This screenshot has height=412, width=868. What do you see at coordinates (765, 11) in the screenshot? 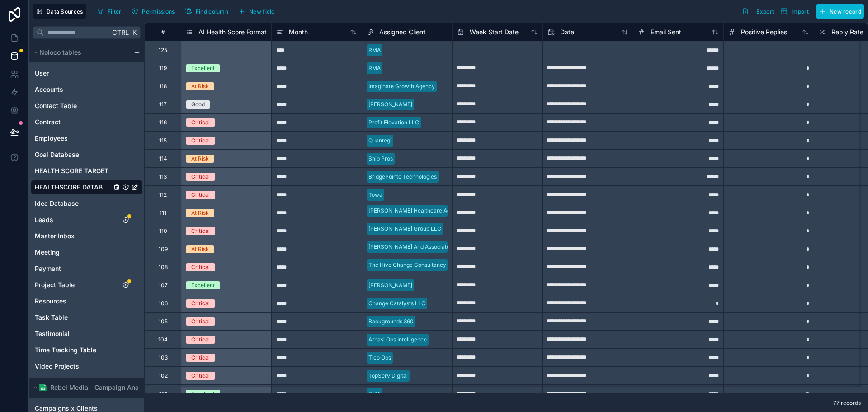
I see `span: Export` at bounding box center [765, 11].